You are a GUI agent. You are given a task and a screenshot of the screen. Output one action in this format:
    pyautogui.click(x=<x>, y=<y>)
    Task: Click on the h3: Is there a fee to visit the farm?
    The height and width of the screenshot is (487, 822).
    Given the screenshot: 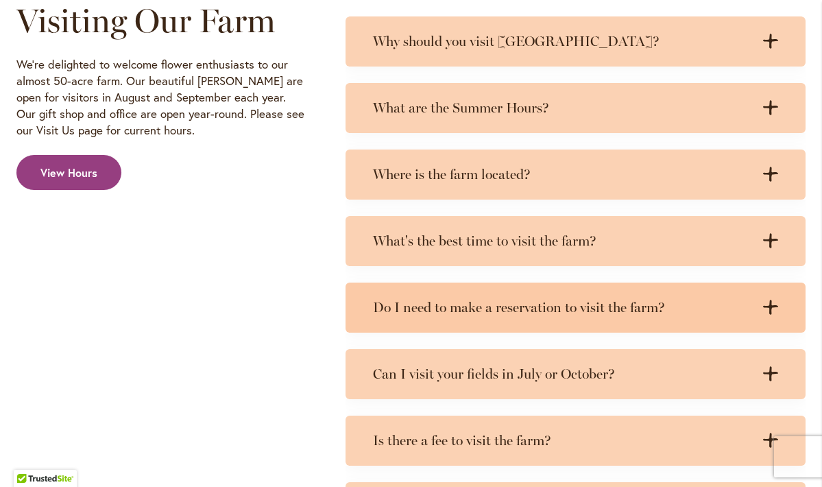 What is the action you would take?
    pyautogui.click(x=561, y=440)
    